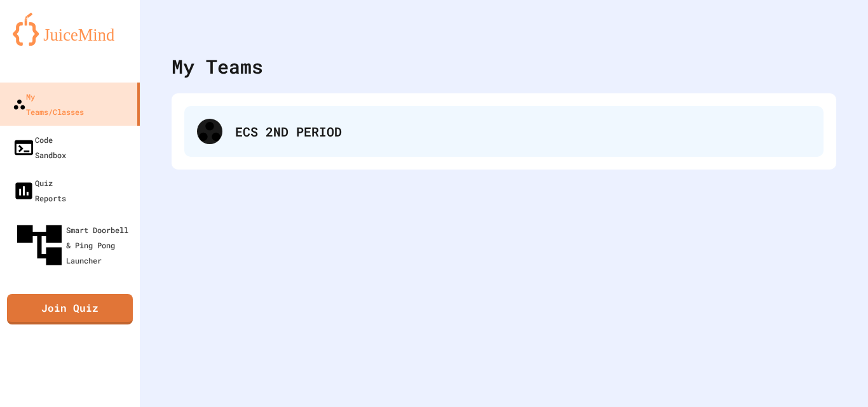  What do you see at coordinates (48, 104) in the screenshot?
I see `div: My Teams/Classes` at bounding box center [48, 104].